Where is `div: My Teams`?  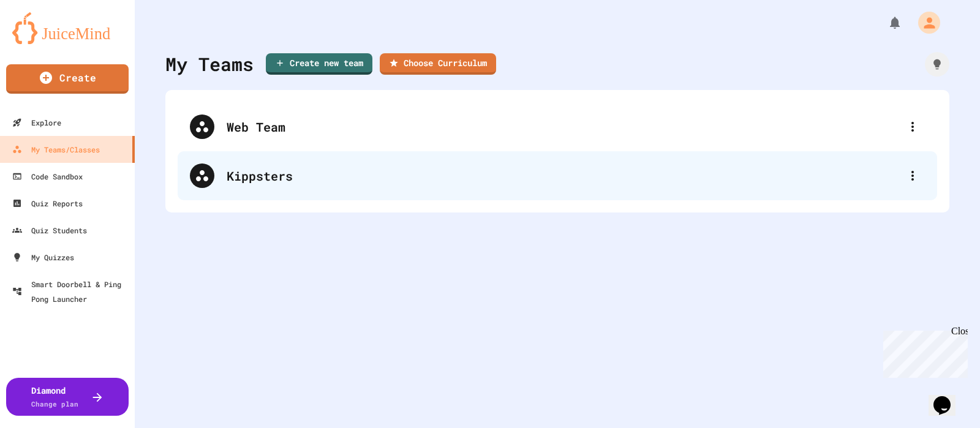
div: My Teams is located at coordinates (209, 64).